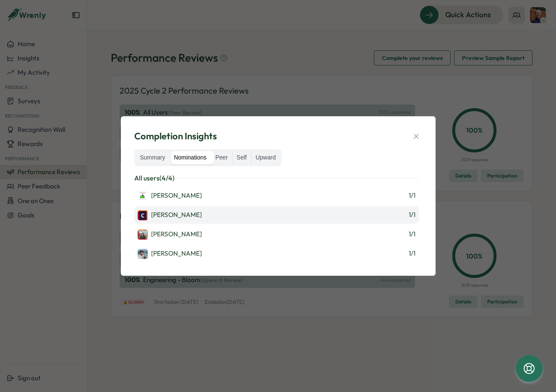 This screenshot has width=556, height=392. I want to click on label: Self, so click(241, 158).